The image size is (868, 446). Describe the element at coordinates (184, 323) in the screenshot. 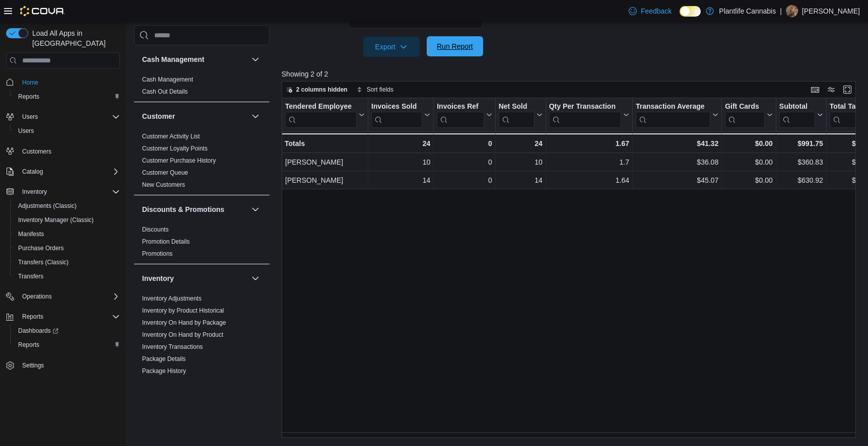

I see `a: Inventory On Hand by Package` at that location.